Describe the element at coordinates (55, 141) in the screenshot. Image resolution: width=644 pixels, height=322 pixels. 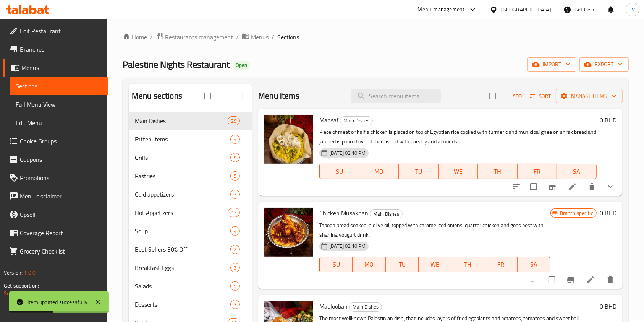
I see `a: Choice Groups` at that location.